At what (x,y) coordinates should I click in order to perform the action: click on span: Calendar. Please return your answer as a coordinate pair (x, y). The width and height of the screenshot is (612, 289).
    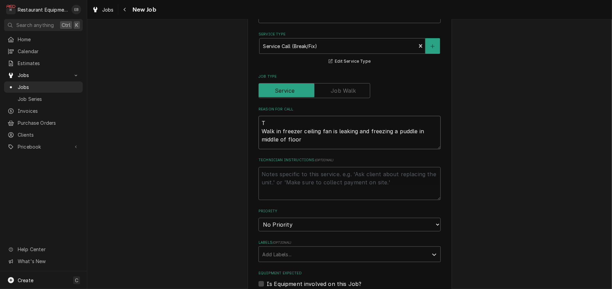
    Looking at the image, I should click on (48, 51).